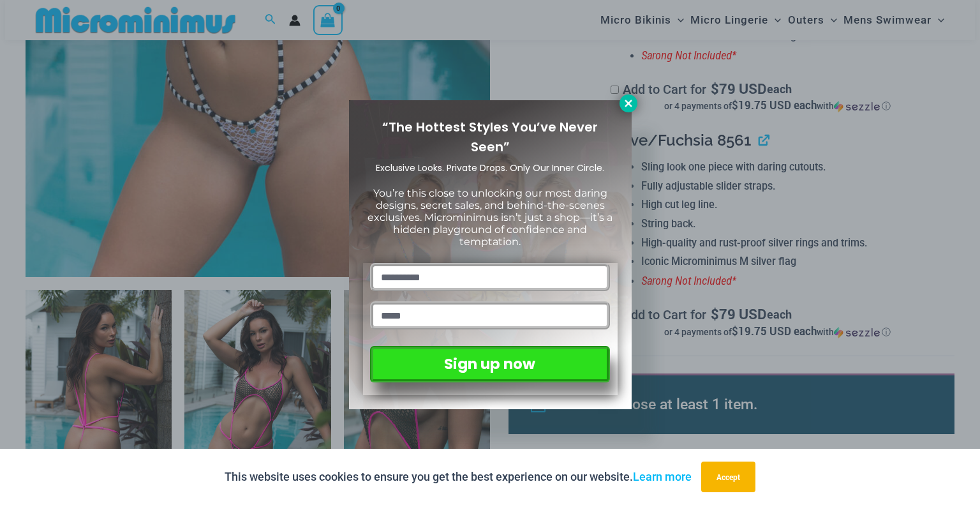 This screenshot has height=505, width=980. I want to click on a: Learn more, so click(662, 476).